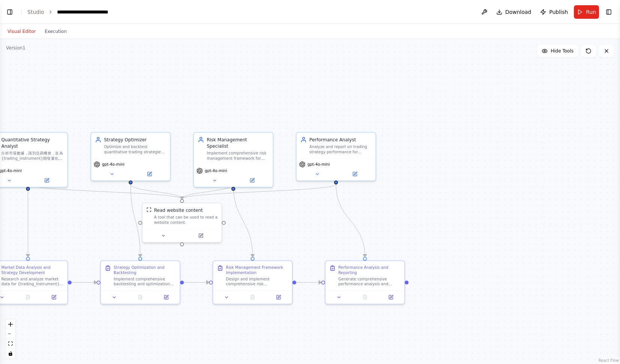 This screenshot has width=620, height=364. What do you see at coordinates (145, 269) in the screenshot?
I see `div: Strategy Optimization and Backtesting` at bounding box center [145, 269].